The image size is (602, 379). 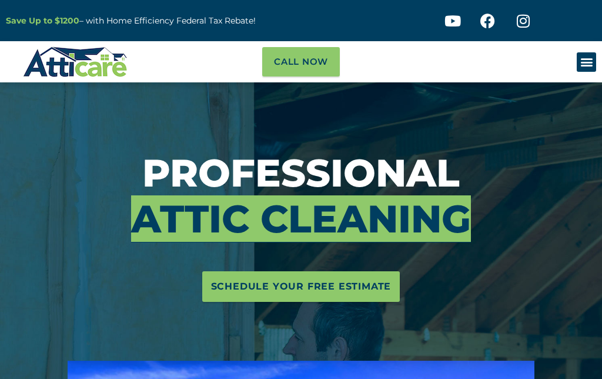 I want to click on h3: Professional, so click(x=301, y=196).